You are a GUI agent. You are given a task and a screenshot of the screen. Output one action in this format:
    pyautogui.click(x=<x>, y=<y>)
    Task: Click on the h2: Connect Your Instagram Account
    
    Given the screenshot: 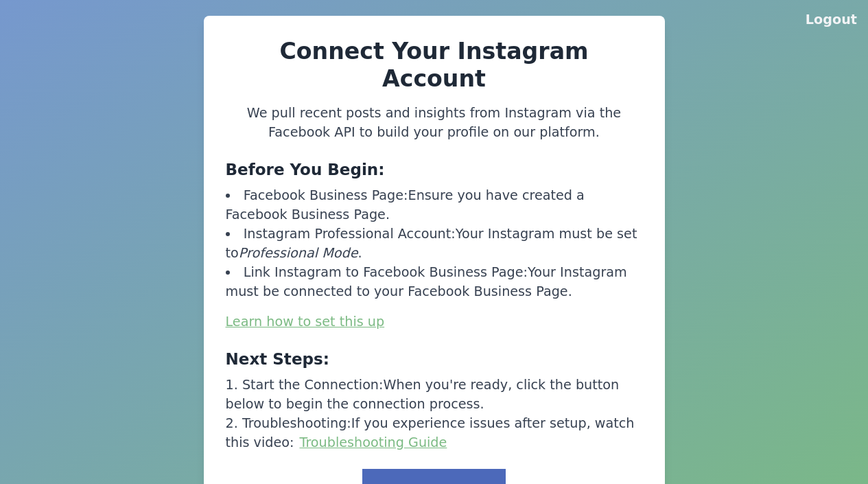 What is the action you would take?
    pyautogui.click(x=435, y=65)
    